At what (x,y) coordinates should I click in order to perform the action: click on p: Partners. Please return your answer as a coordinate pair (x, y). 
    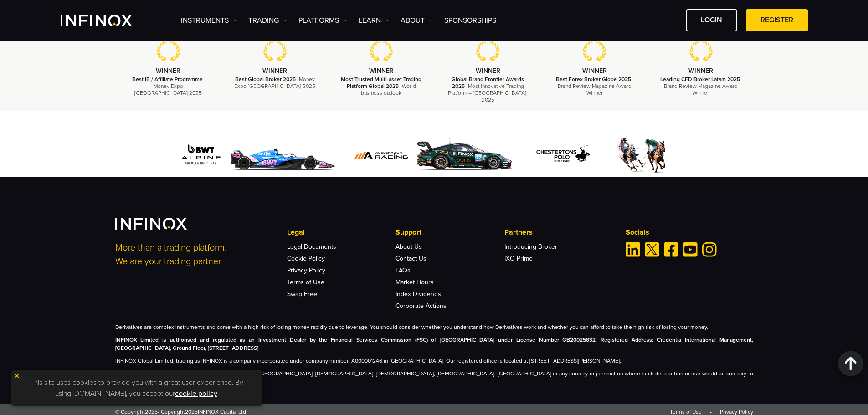
    Looking at the image, I should click on (559, 232).